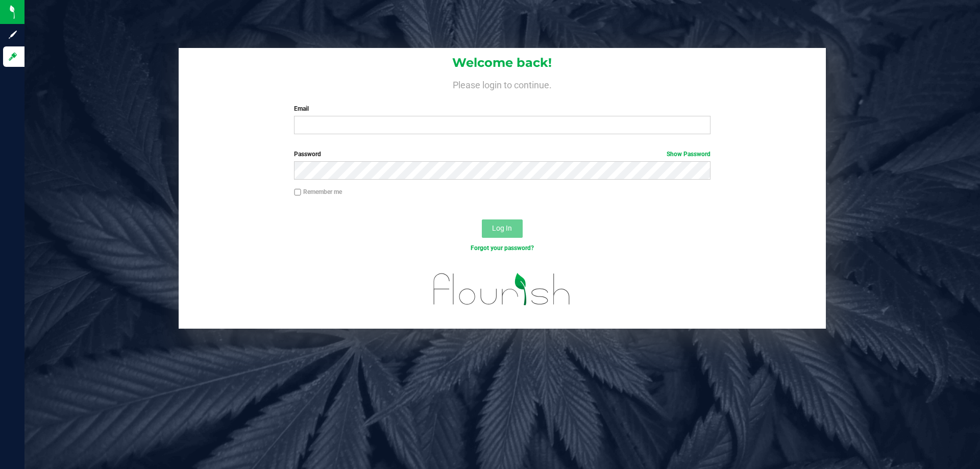 This screenshot has width=980, height=469. What do you see at coordinates (502, 248) in the screenshot?
I see `a: Forgot your password?` at bounding box center [502, 248].